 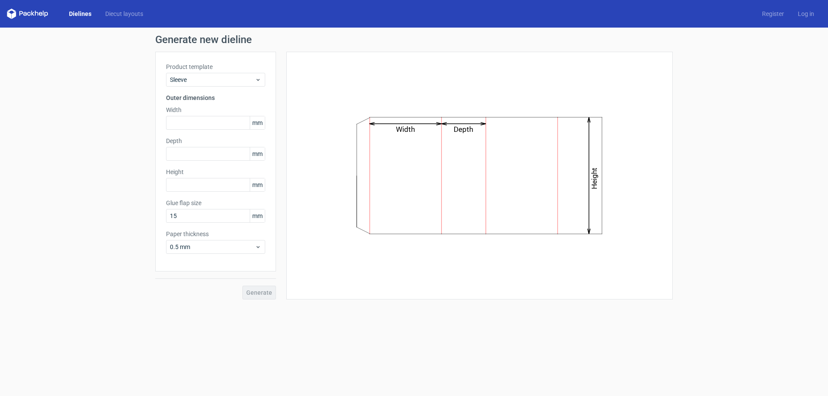 I want to click on text: Width, so click(x=406, y=129).